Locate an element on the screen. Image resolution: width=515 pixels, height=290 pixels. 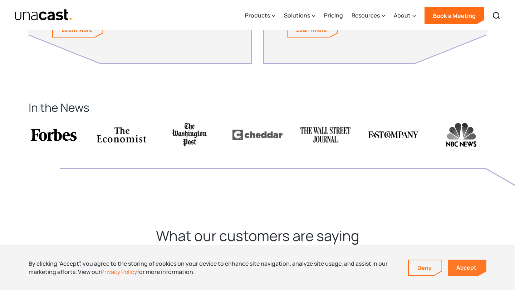
img: FastCompany logo is located at coordinates (394, 135).